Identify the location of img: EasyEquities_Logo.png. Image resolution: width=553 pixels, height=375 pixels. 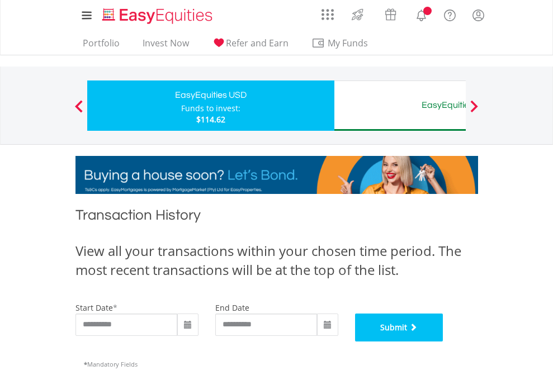
(158, 16).